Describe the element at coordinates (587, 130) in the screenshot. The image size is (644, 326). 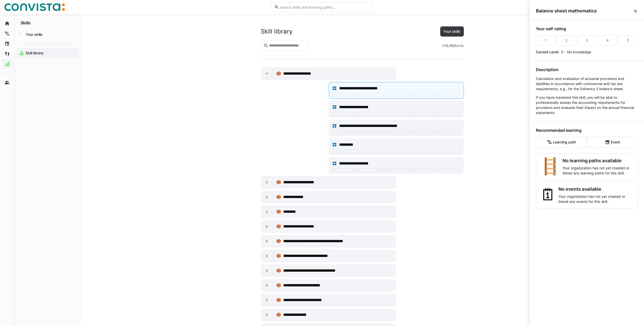
I see `h4: Recommended learning` at that location.